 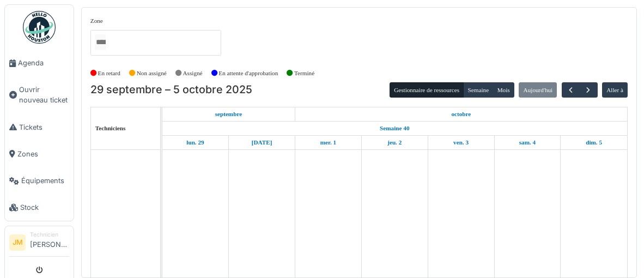 I want to click on span: Zones, so click(x=43, y=154).